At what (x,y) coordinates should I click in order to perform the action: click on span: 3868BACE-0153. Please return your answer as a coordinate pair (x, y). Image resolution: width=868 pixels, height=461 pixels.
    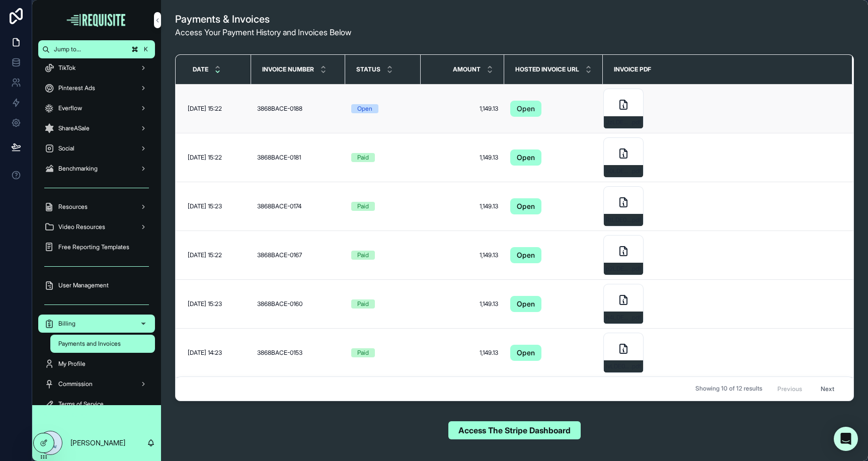
    Looking at the image, I should click on (279, 352).